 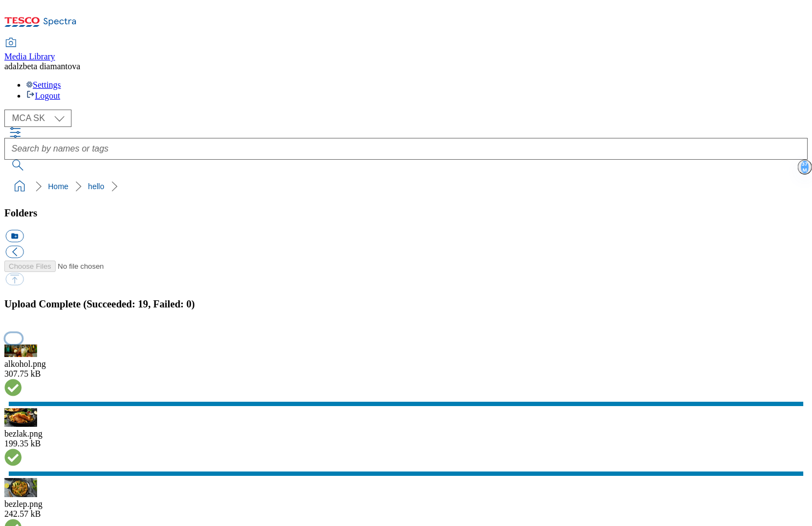 What do you see at coordinates (30, 56) in the screenshot?
I see `span: Media Library` at bounding box center [30, 56].